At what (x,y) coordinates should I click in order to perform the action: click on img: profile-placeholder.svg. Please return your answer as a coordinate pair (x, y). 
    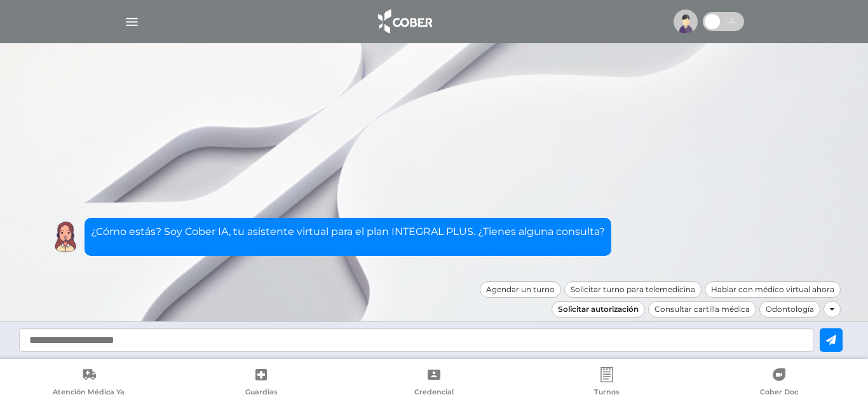
    Looking at the image, I should click on (685, 22).